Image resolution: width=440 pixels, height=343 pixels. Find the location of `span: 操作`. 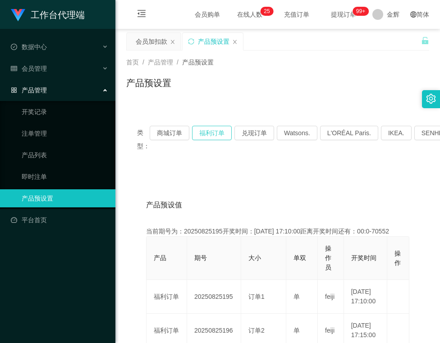

span: 操作 is located at coordinates (398, 258).